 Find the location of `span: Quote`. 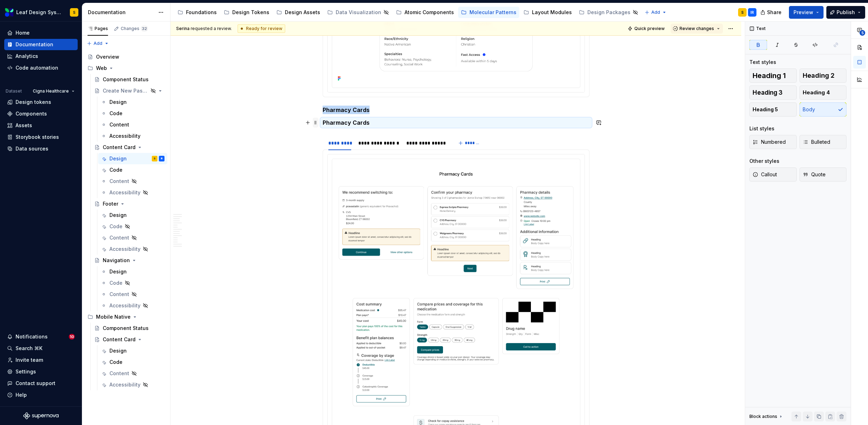

span: Quote is located at coordinates (814, 175).